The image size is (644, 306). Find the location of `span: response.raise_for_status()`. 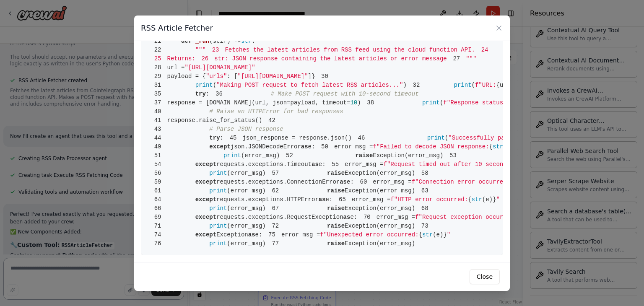

span: response.raise_for_status() is located at coordinates (205, 120).